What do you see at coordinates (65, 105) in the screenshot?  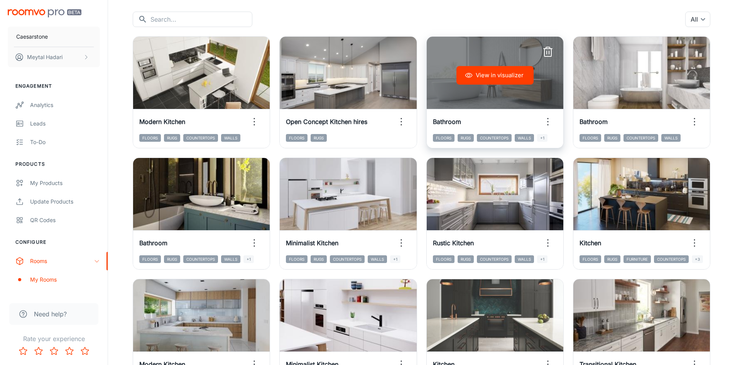 I see `div: Analytics` at bounding box center [65, 105].